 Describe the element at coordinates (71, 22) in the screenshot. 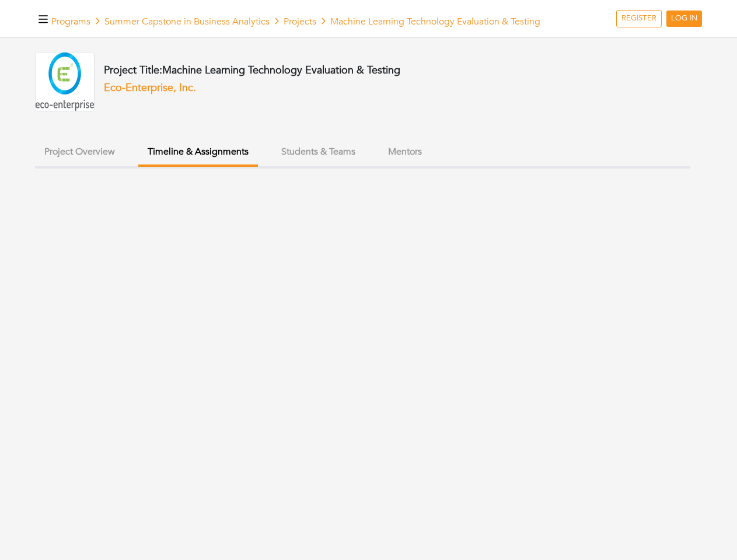

I see `a: Programs` at that location.